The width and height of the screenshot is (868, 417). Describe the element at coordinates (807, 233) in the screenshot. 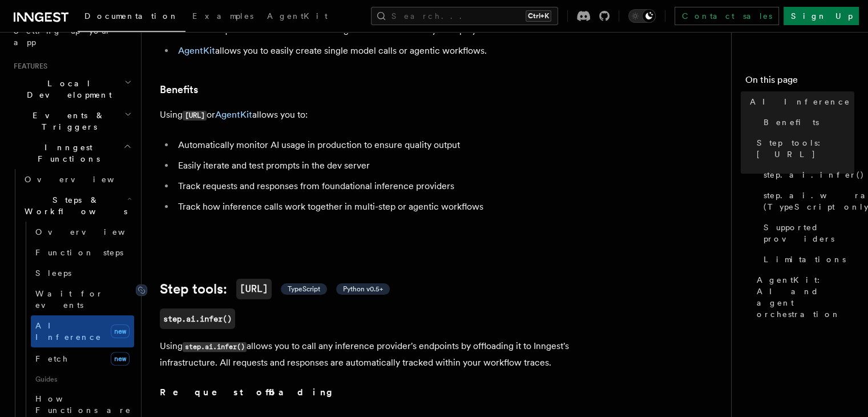

I see `a: Supported providers` at that location.